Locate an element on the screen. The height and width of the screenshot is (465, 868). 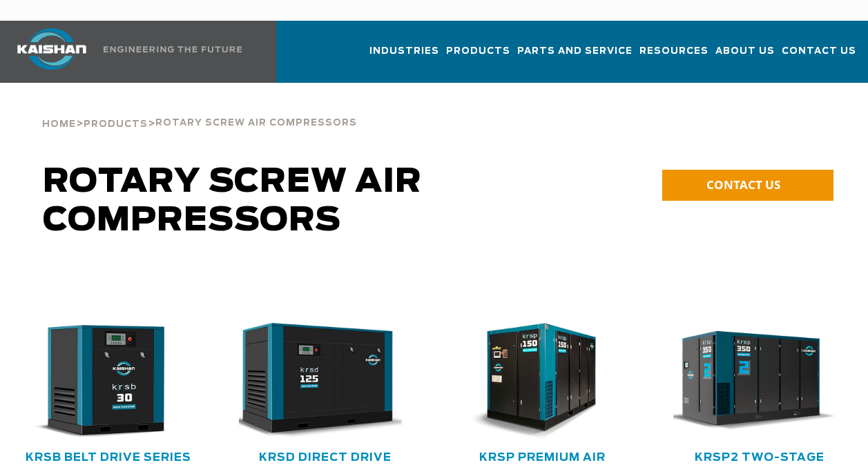
span: Home is located at coordinates (59, 124).